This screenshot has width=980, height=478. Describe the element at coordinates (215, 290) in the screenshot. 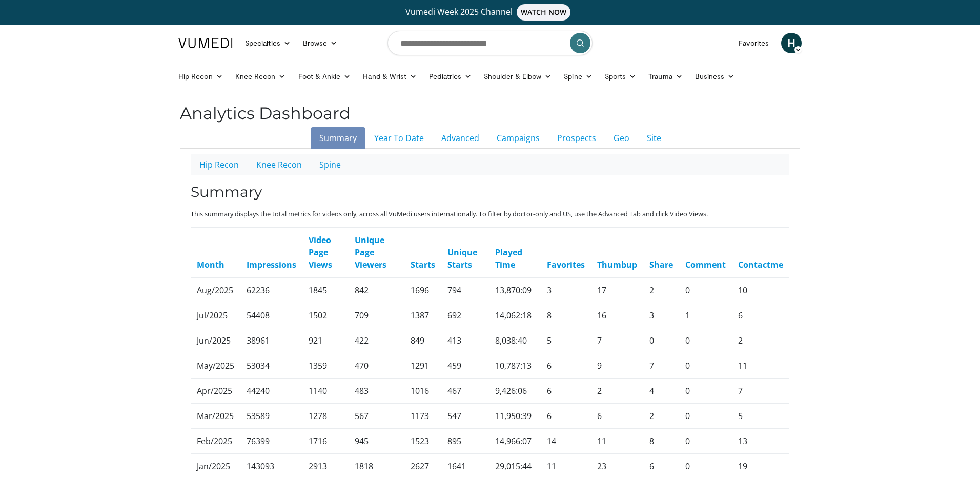

I see `td: Aug/2025` at that location.